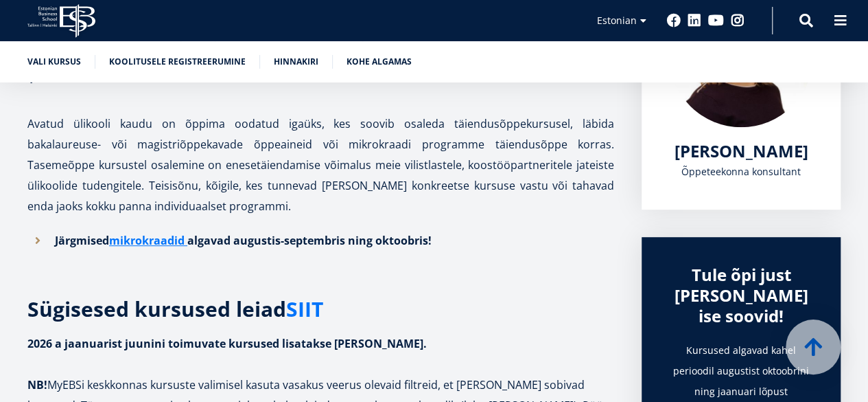 Image resolution: width=868 pixels, height=402 pixels. I want to click on a: Hinnakiri, so click(296, 62).